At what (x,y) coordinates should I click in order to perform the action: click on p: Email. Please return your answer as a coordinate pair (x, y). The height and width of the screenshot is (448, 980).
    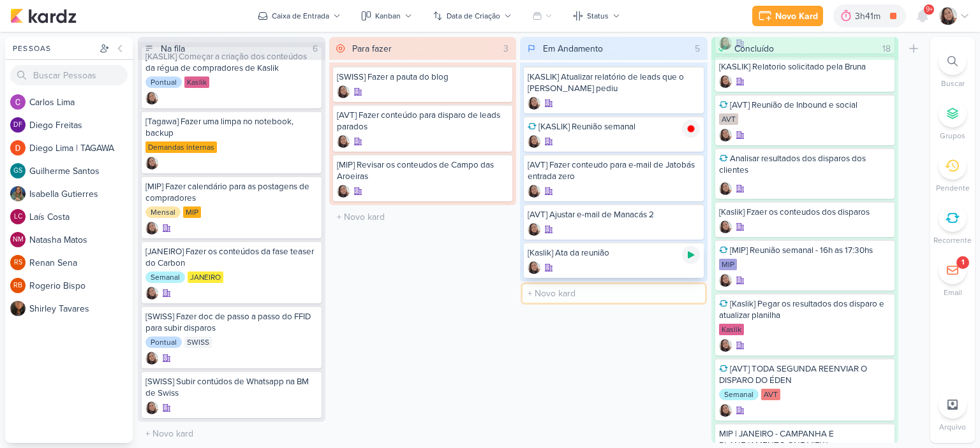
    Looking at the image, I should click on (953, 293).